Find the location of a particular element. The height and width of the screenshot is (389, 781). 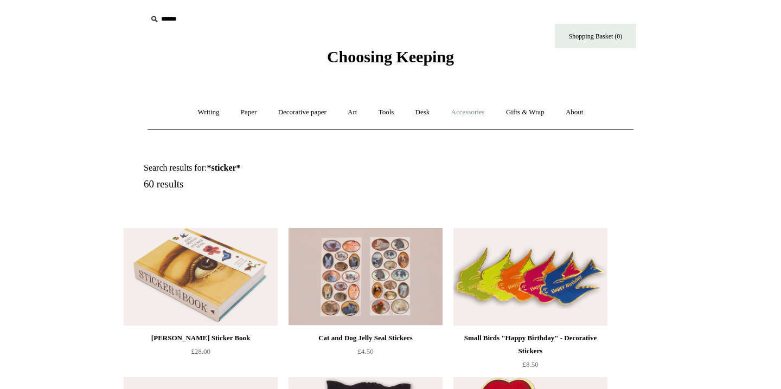

a: Paper is located at coordinates (249, 112).